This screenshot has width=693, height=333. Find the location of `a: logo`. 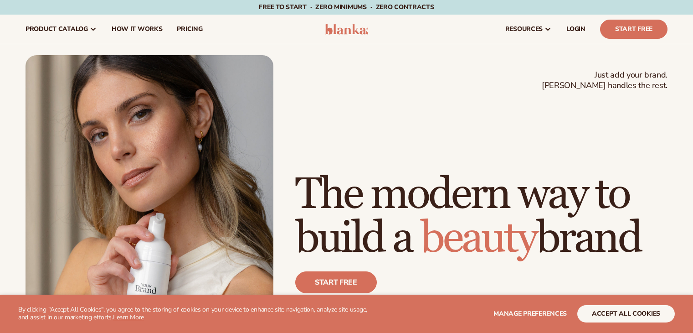

a: logo is located at coordinates (346, 29).